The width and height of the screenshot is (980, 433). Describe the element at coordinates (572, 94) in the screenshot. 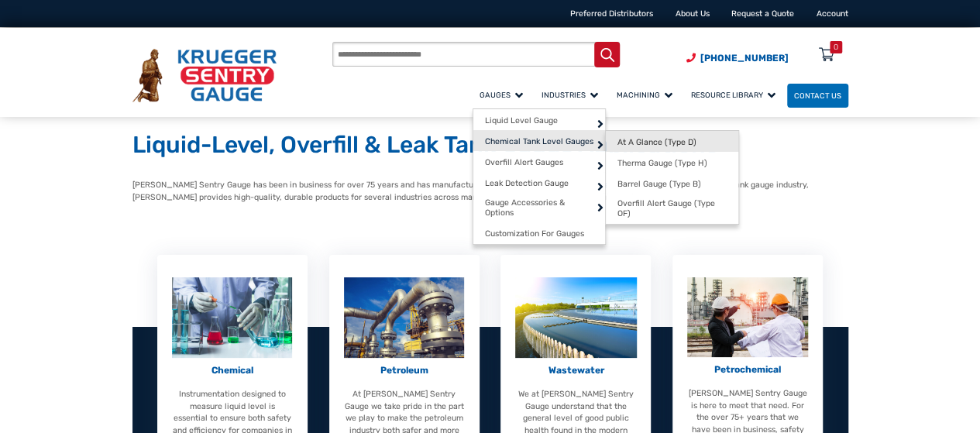

I see `a: Industries` at that location.